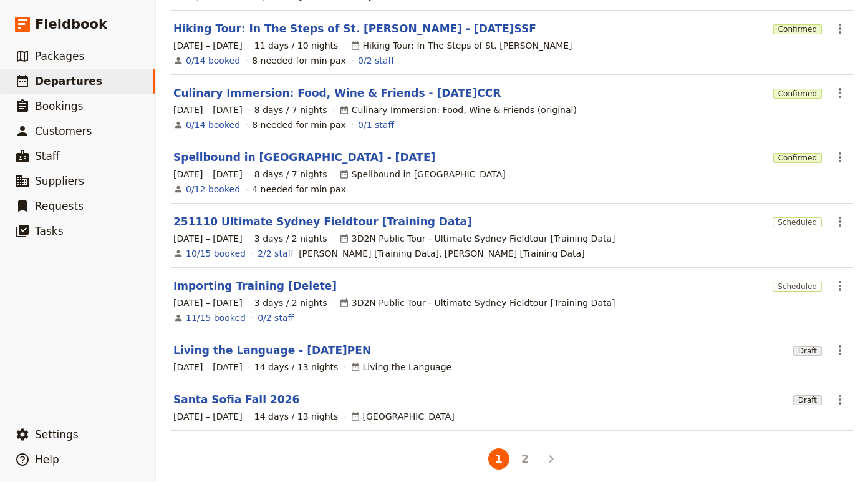  What do you see at coordinates (298, 189) in the screenshot?
I see `div: 4 needed for min pax` at bounding box center [298, 189].